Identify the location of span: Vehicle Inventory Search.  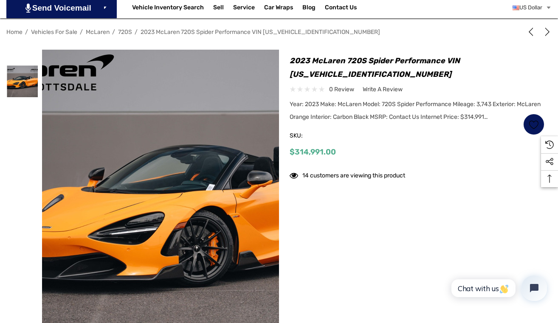
(168, 8).